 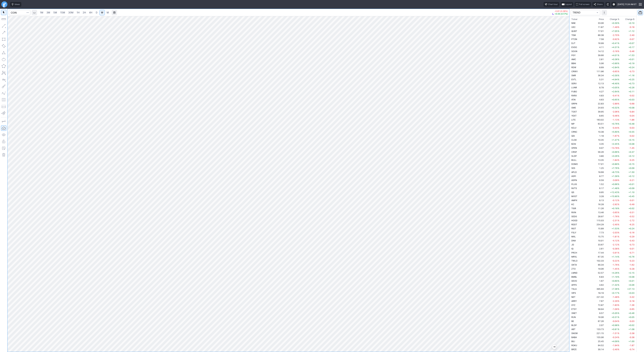 What do you see at coordinates (598, 156) in the screenshot?
I see `td: 3.80` at bounding box center [598, 156].